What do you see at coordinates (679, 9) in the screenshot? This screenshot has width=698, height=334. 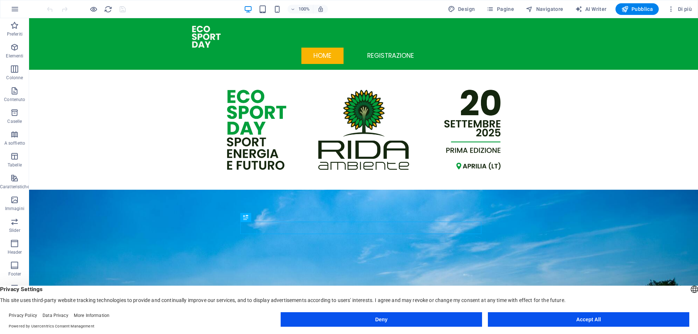 I see `button: Di più` at bounding box center [679, 9].